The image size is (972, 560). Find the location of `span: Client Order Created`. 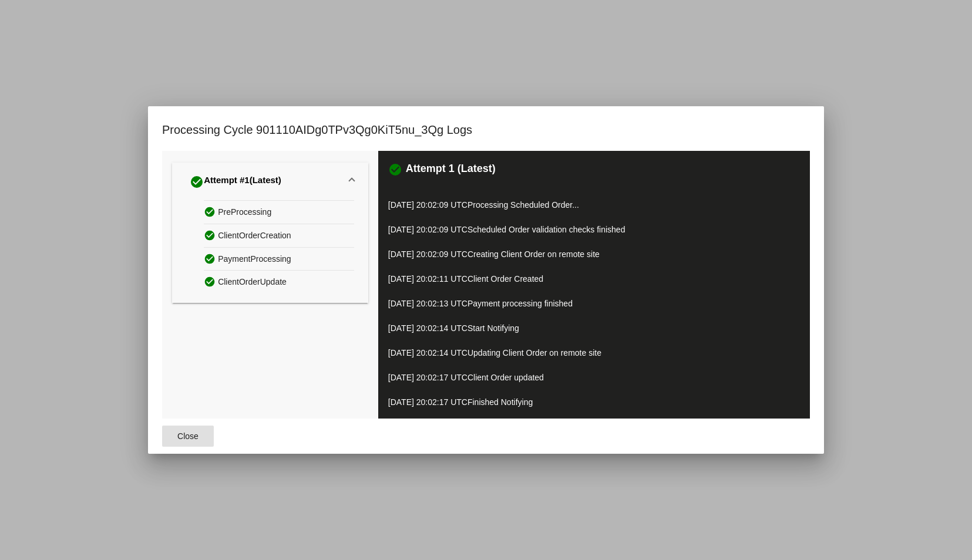

span: Client Order Created is located at coordinates (505, 279).